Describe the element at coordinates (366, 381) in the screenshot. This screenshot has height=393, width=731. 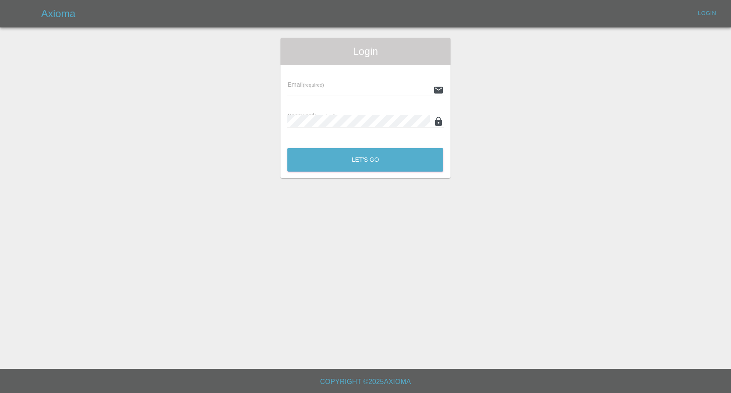
I see `h6: Copyright © 2025 Axioma` at that location.